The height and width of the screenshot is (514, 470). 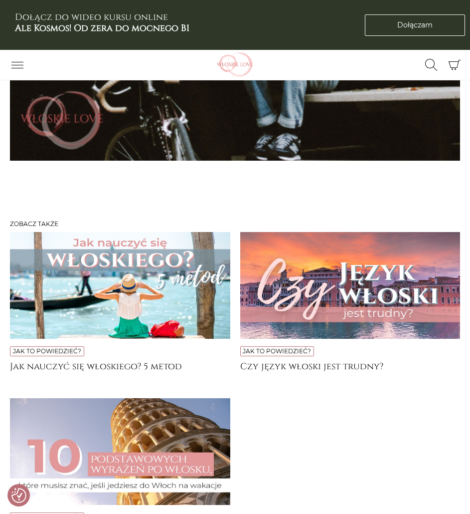 What do you see at coordinates (120, 371) in the screenshot?
I see `a: Jak nauczyć się włoskiego? 5 metod` at bounding box center [120, 371].